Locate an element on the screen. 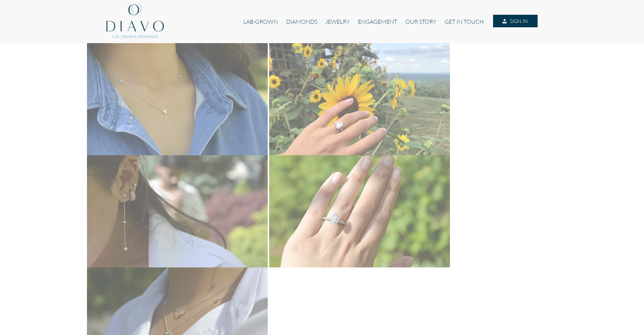  a: JEWELRY is located at coordinates (337, 21).